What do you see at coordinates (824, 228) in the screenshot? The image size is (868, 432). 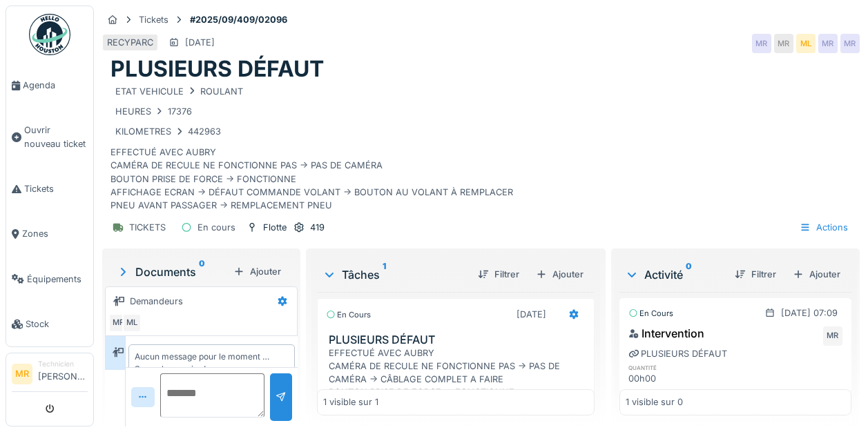 I see `div: Actions` at bounding box center [824, 228].